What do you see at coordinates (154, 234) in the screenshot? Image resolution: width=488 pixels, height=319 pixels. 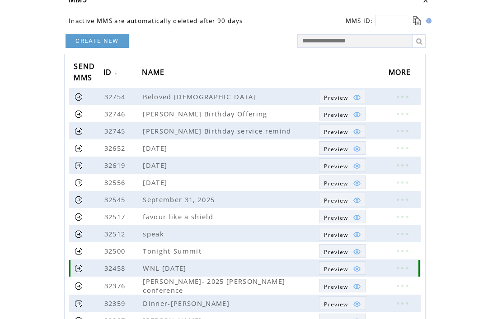 I see `span: speak` at bounding box center [154, 234].